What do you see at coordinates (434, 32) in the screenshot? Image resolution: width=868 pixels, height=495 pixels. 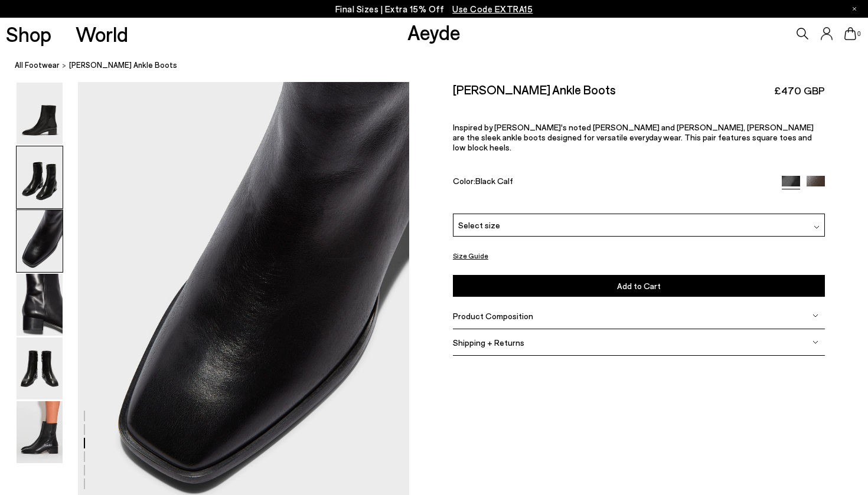 I see `a: Aeyde` at bounding box center [434, 32].